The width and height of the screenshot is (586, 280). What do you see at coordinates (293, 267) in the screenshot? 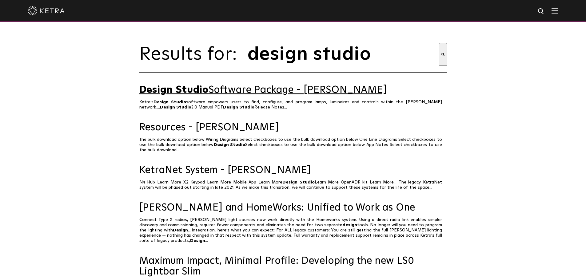
I see `a: Maximum Impact, Minimal Profile: Developing the new LS0 Lightbar Slim` at bounding box center [293, 267].